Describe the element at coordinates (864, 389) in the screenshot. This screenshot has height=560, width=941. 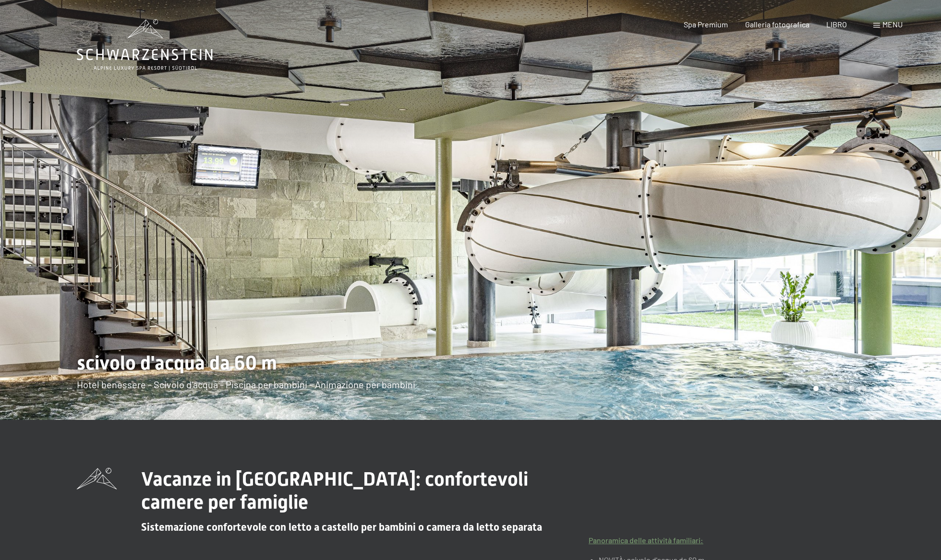
I see `div: Pagina 5 della giostra` at that location.